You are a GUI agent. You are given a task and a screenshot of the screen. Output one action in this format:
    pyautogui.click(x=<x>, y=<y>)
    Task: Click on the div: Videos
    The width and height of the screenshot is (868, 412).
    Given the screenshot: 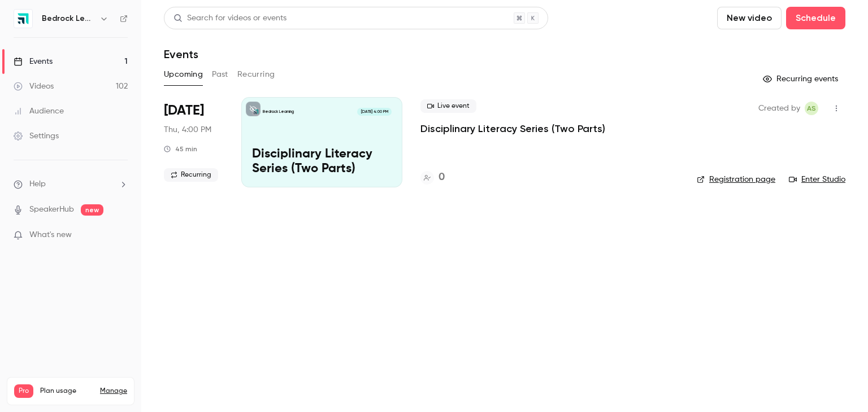 What is the action you would take?
    pyautogui.click(x=33, y=86)
    